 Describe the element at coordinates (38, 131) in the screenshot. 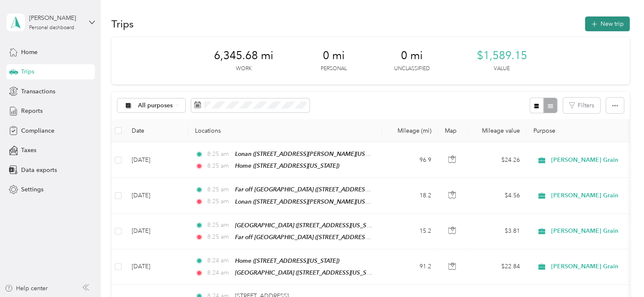

I see `span: Compliance` at that location.